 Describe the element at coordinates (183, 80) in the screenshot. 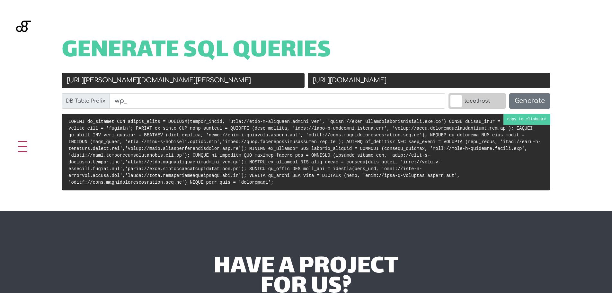

I see `input: Old URL` at that location.